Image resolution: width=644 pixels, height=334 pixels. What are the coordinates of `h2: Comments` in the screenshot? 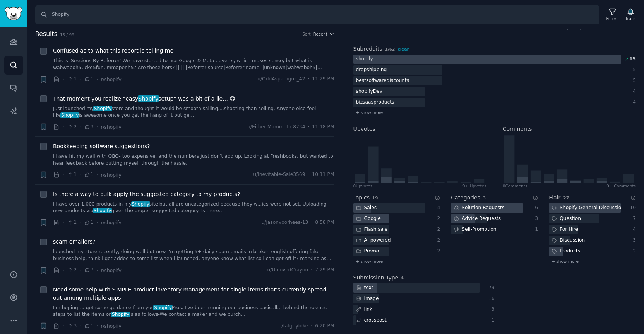 It's located at (517, 129).